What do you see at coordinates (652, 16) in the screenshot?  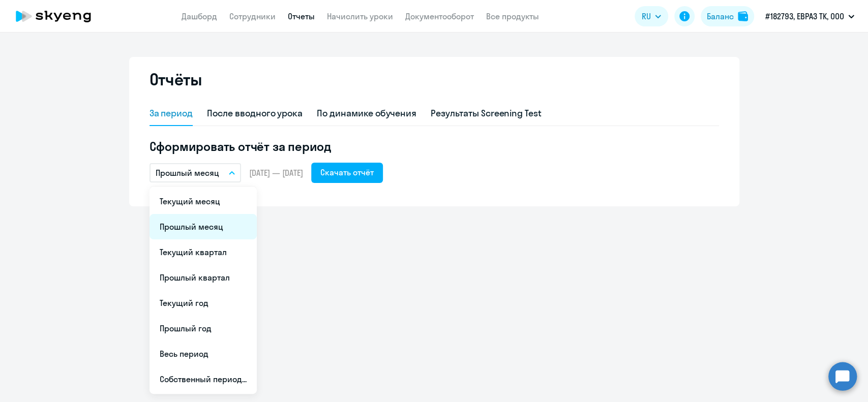 I see `button: RU` at bounding box center [652, 16].